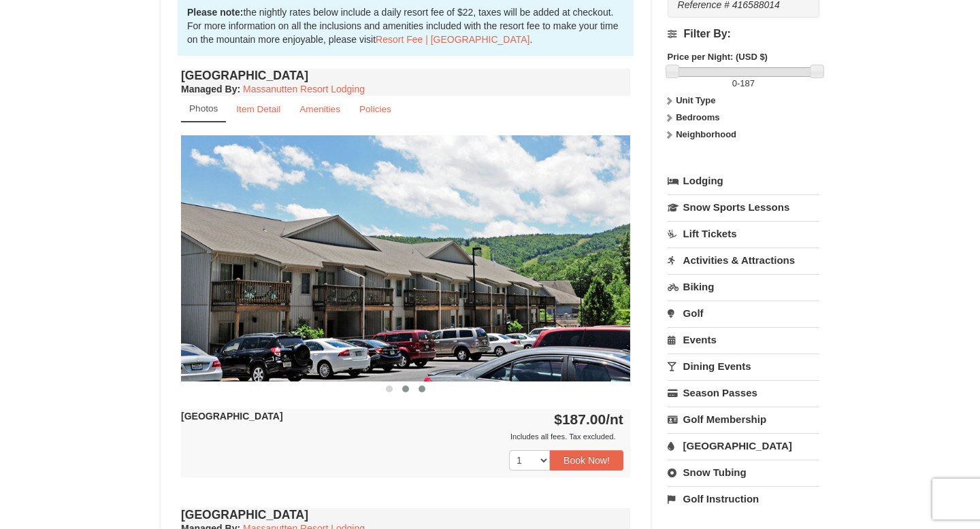 The width and height of the screenshot is (980, 529). Describe the element at coordinates (743, 366) in the screenshot. I see `a: Dining Events` at that location.